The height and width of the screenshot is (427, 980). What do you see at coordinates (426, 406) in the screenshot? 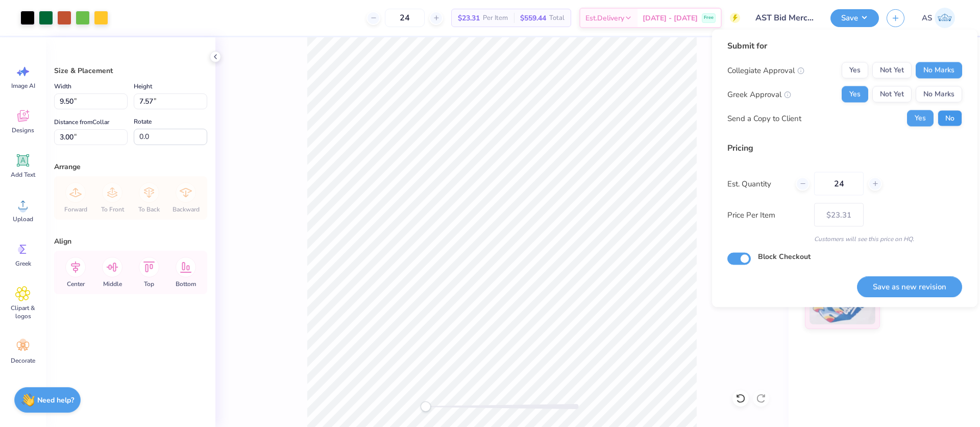
I see `div: Accessibility label` at bounding box center [426, 406].